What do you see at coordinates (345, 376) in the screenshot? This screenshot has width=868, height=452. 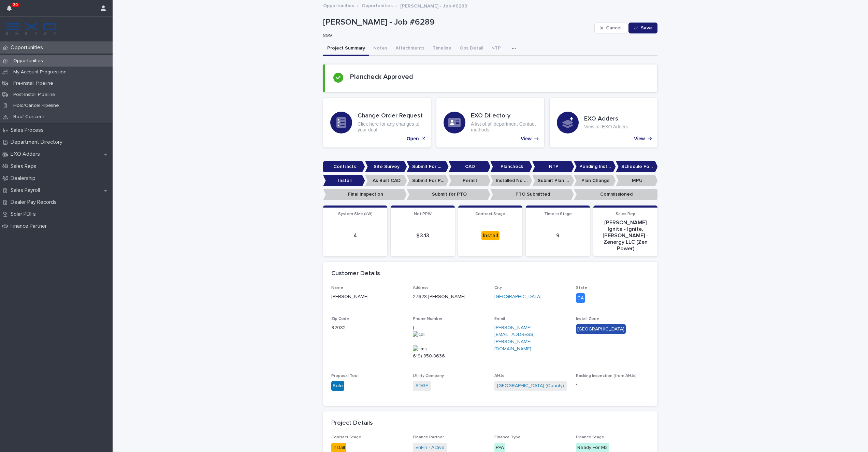 I see `span: Proposal Tool` at bounding box center [345, 376].